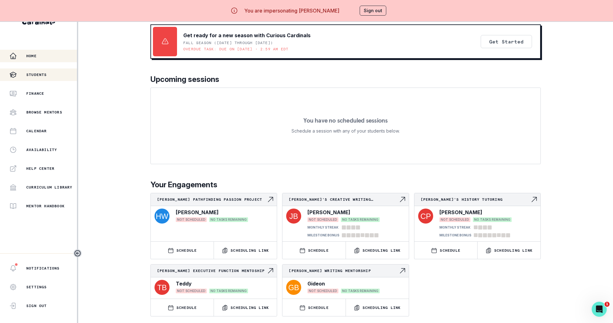 This screenshot has width=613, height=323. I want to click on p: Your Engagements, so click(346, 185).